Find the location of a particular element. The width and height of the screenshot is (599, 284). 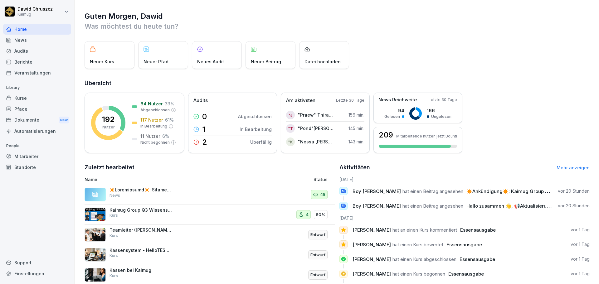

p: 117 Nutzer is located at coordinates (152, 120).